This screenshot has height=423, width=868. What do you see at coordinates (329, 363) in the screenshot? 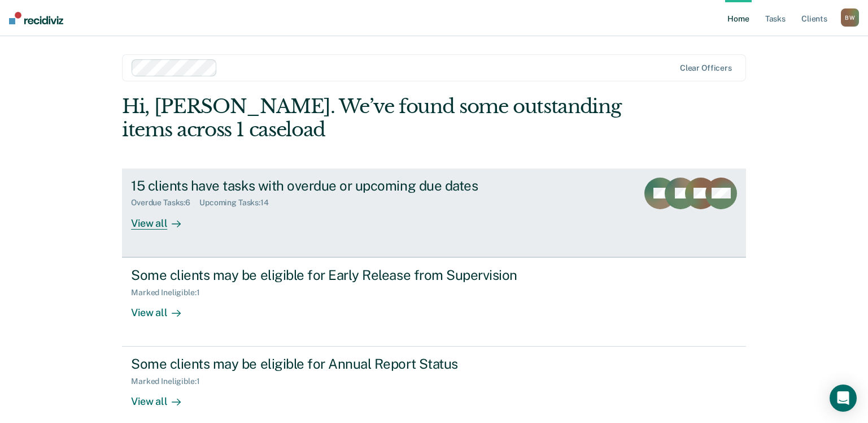
I see `div: Some clients may be eligible for Annual Report Status` at bounding box center [329, 363].